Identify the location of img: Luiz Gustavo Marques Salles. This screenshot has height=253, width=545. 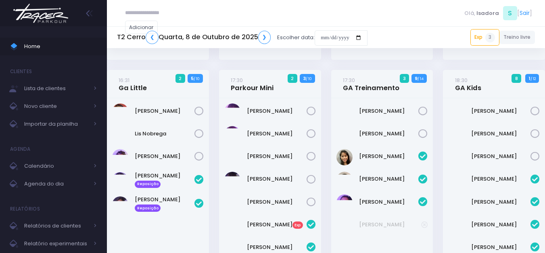
(232, 225).